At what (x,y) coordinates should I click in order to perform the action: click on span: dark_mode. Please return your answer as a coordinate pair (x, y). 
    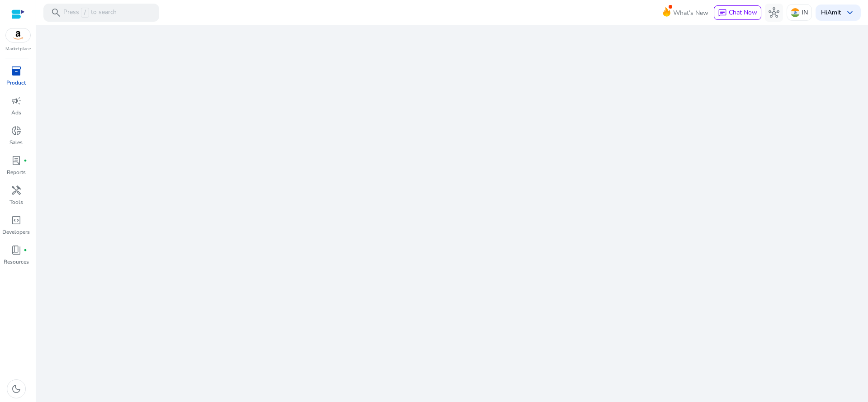
    Looking at the image, I should click on (16, 389).